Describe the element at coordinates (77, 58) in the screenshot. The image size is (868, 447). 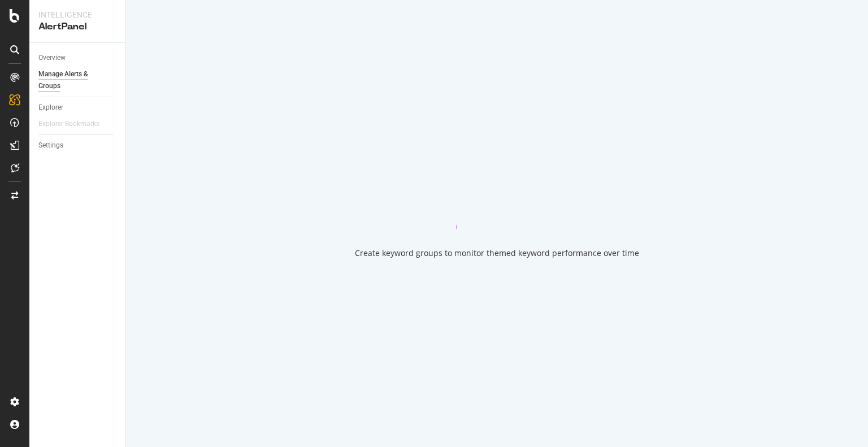
I see `a: Overview` at that location.